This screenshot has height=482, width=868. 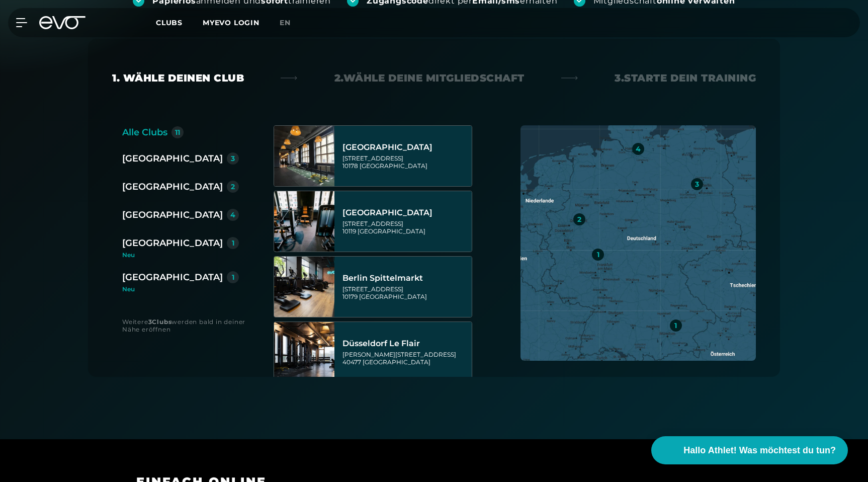 I want to click on a: en, so click(x=291, y=23).